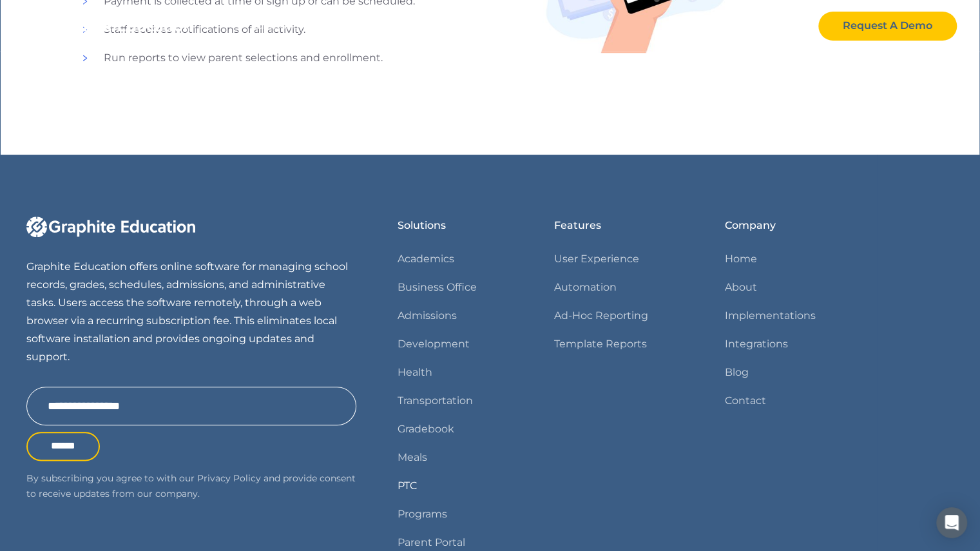 This screenshot has width=980, height=551. What do you see at coordinates (887, 26) in the screenshot?
I see `a: Request A Demo` at bounding box center [887, 26].